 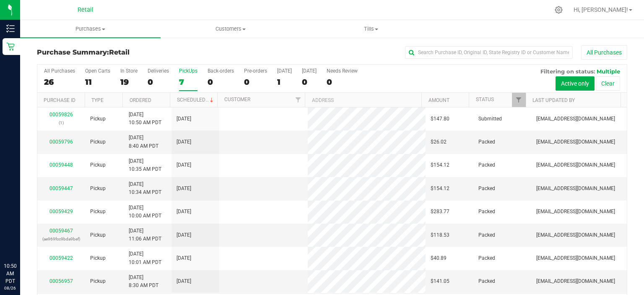 What do you see at coordinates (371, 29) in the screenshot?
I see `span: Tills` at bounding box center [371, 29].